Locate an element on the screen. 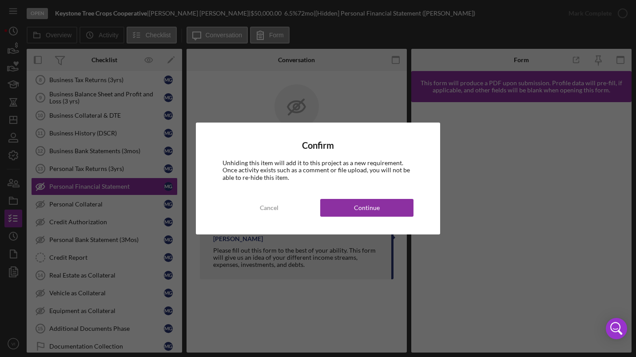 The height and width of the screenshot is (357, 636). h4: Confirm is located at coordinates (318, 145).